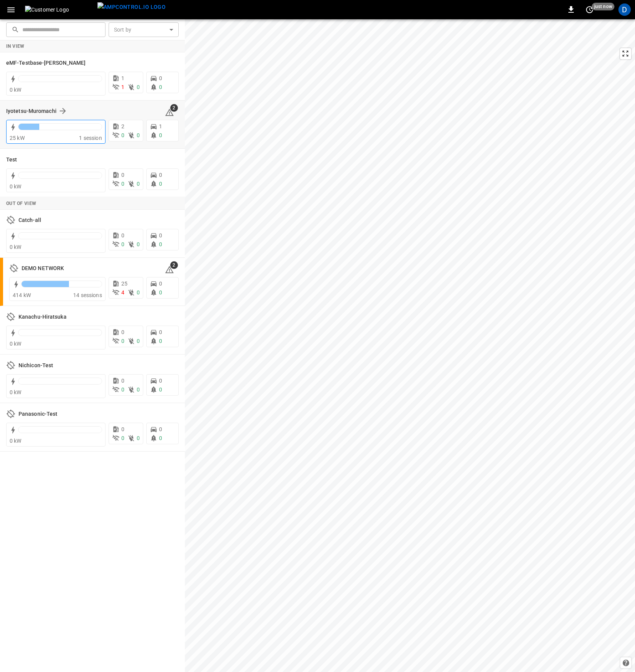  Describe the element at coordinates (88, 295) in the screenshot. I see `span: 14 sessions` at that location.